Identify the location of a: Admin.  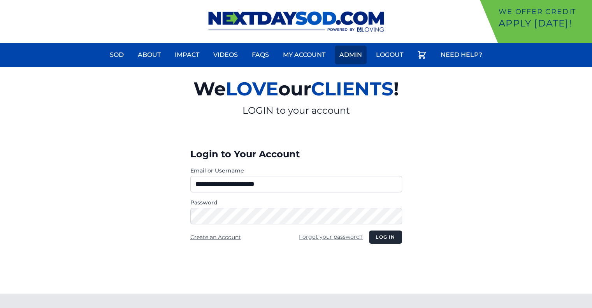
(351, 55).